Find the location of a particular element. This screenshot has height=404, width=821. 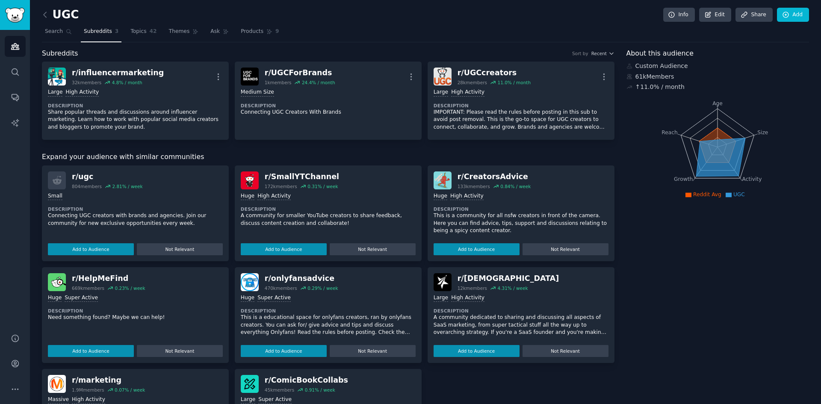

span: Products is located at coordinates (252, 32).